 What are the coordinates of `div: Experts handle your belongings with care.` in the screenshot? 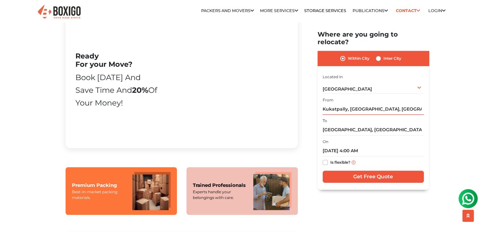 It's located at (220, 195).